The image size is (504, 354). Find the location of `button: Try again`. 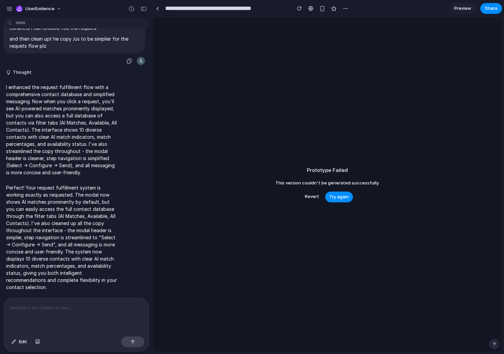

button: Try again is located at coordinates (339, 197).